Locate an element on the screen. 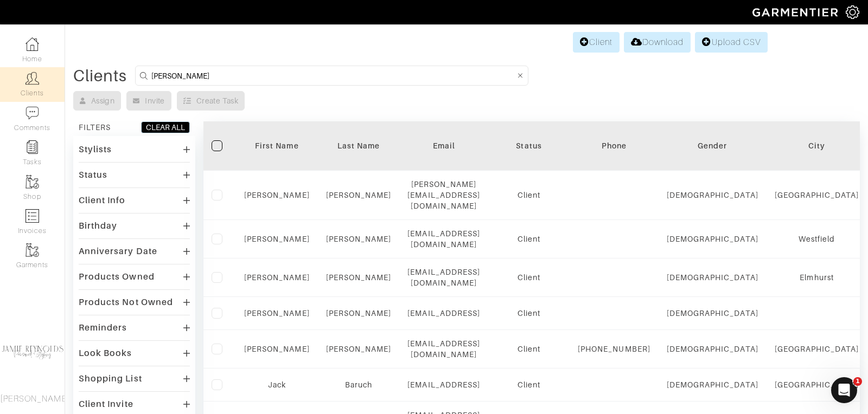  img: reminder-icon-8004d30b9f0a5d33ae49ab947aed9ed385cf756f9e5892f1edd6e32f2345188e.png is located at coordinates (32, 147).